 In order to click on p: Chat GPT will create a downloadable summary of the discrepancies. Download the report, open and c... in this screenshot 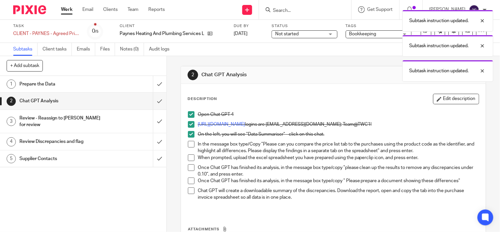, I will do `click(338, 194)`.